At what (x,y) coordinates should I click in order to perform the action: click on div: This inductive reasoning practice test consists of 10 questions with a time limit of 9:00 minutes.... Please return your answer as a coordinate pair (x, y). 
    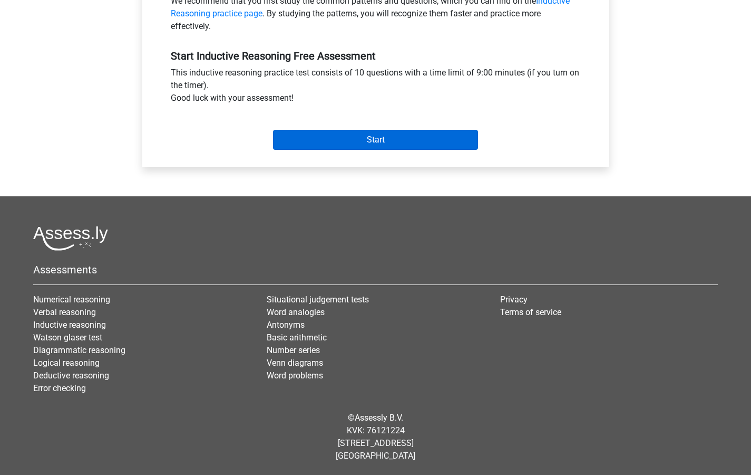
    Looking at the image, I should click on (376, 88).